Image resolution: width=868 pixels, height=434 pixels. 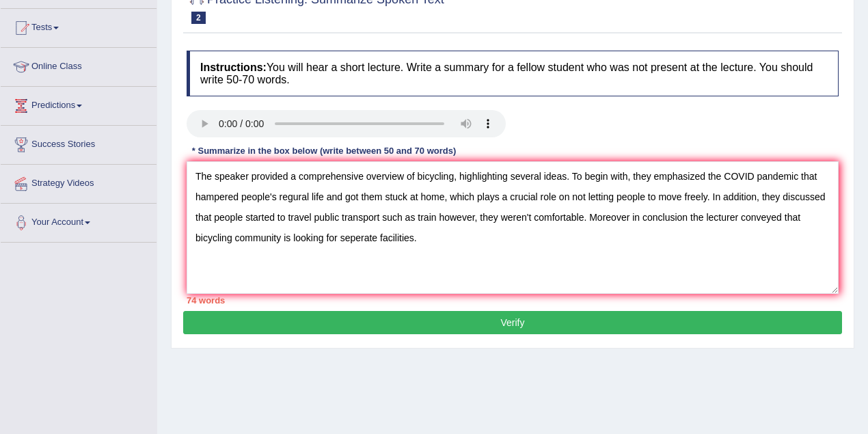 What do you see at coordinates (233, 67) in the screenshot?
I see `b: Instructions:` at bounding box center [233, 67].